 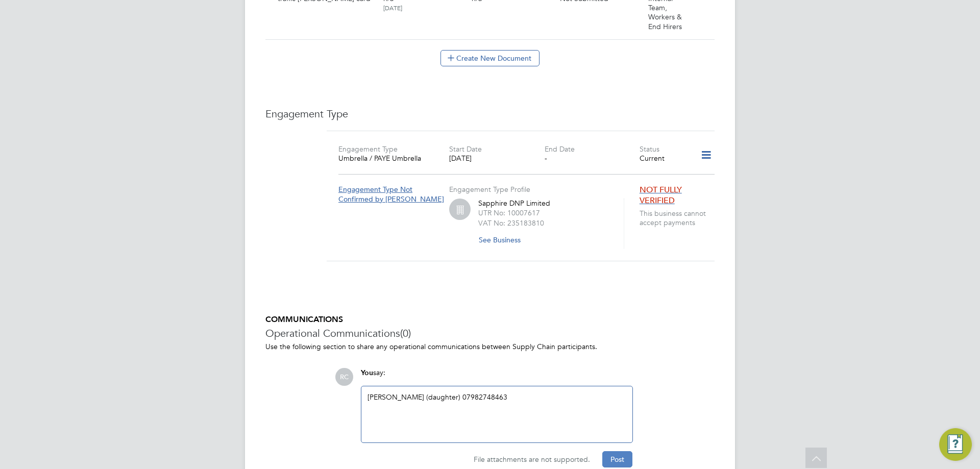 What do you see at coordinates (532, 459) in the screenshot?
I see `span: File attachments are not supported.` at bounding box center [532, 459].